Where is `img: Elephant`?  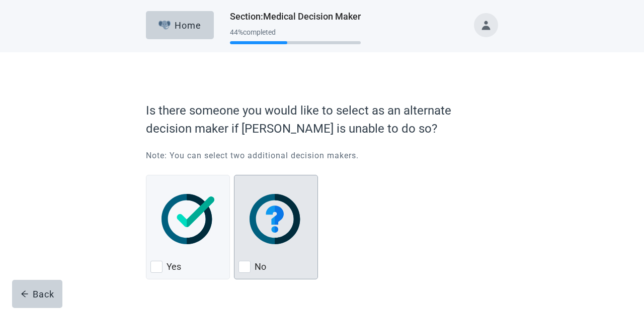
img: Elephant is located at coordinates (164, 25).